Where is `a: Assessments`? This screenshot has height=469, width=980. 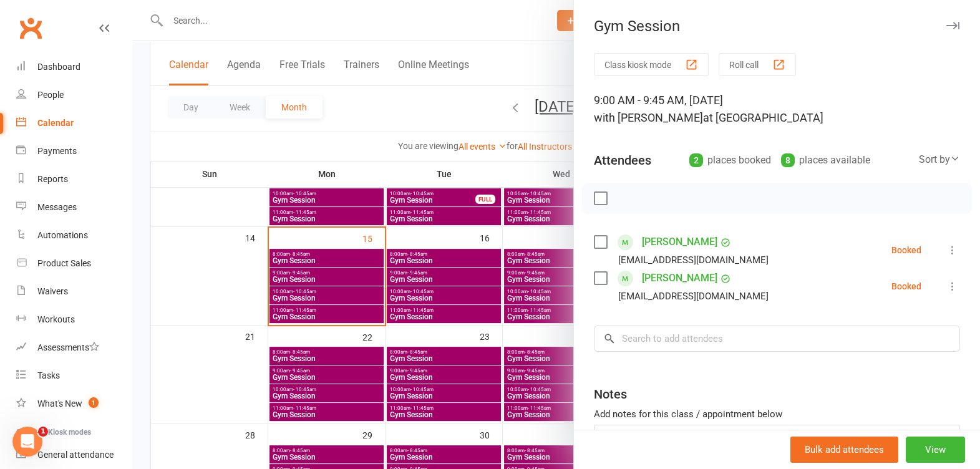
a: Assessments is located at coordinates (73, 347).